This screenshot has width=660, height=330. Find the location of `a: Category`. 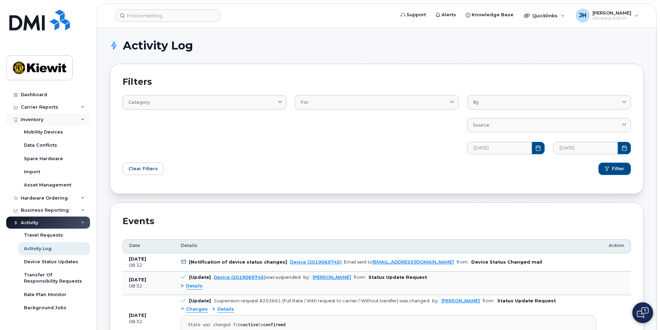

a: Category is located at coordinates (204, 102).